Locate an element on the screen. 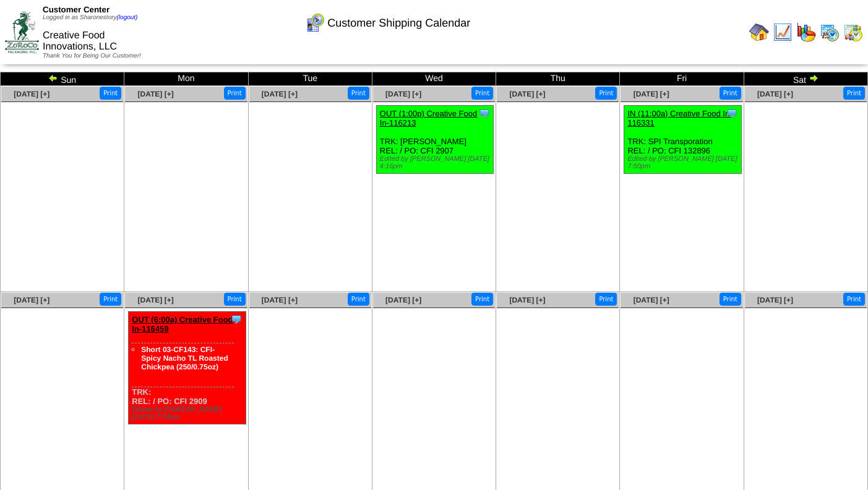  img: home.gif is located at coordinates (759, 32).